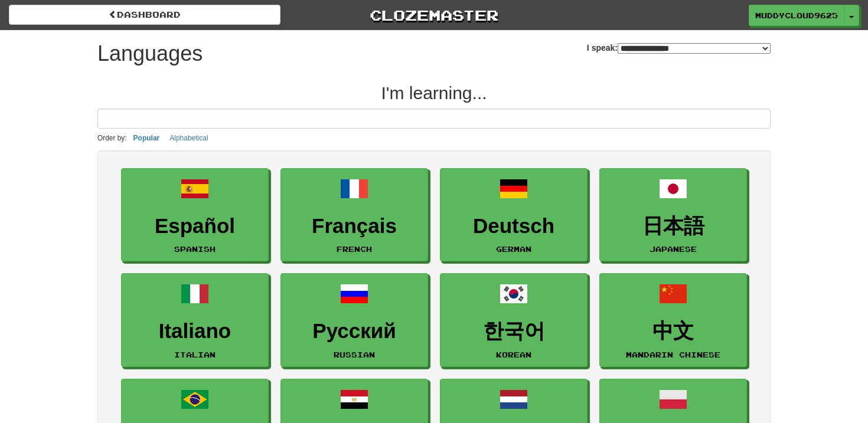 Image resolution: width=868 pixels, height=423 pixels. I want to click on small: Spanish, so click(195, 249).